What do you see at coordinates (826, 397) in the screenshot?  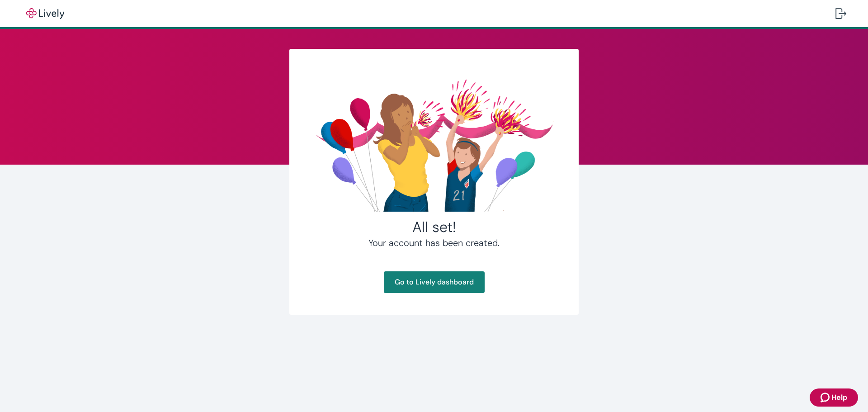 I see `svg: Zendesk support icon` at bounding box center [826, 397].